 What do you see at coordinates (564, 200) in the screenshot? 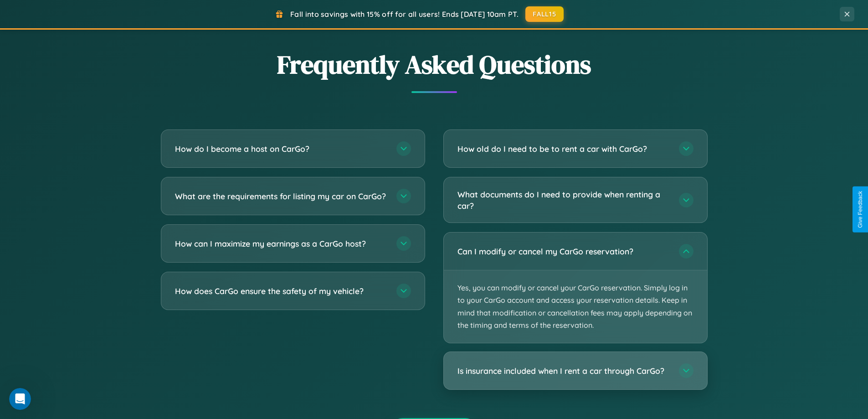
I see `h3: What documents do I need to provide when renting a car?` at bounding box center [564, 200].